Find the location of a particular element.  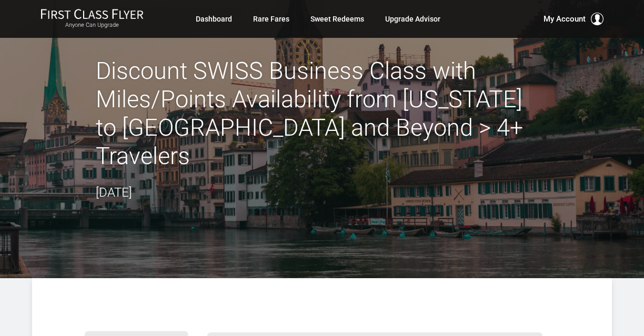

span: My Account is located at coordinates (565, 19).